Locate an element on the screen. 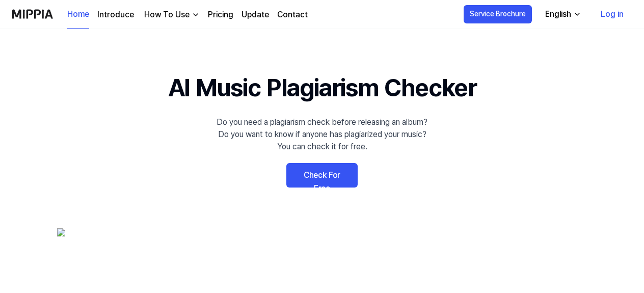 This screenshot has height=293, width=644. a: Check For Free is located at coordinates (322, 175).